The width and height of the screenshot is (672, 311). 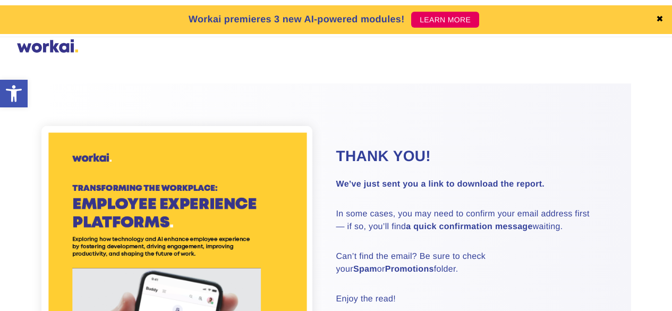 I want to click on strong: We’ve just sent you a link to download the report., so click(x=440, y=184).